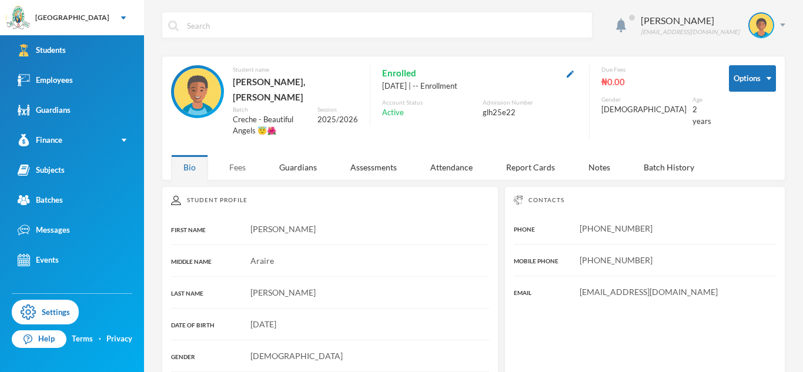 The width and height of the screenshot is (803, 372). I want to click on img: logo, so click(18, 18).